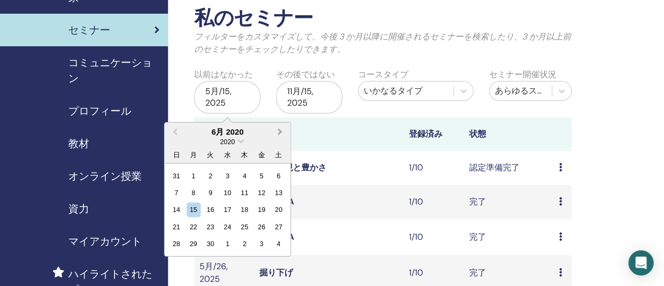 The height and width of the screenshot is (286, 664). What do you see at coordinates (281, 132) in the screenshot?
I see `button: Next Month` at bounding box center [281, 132].